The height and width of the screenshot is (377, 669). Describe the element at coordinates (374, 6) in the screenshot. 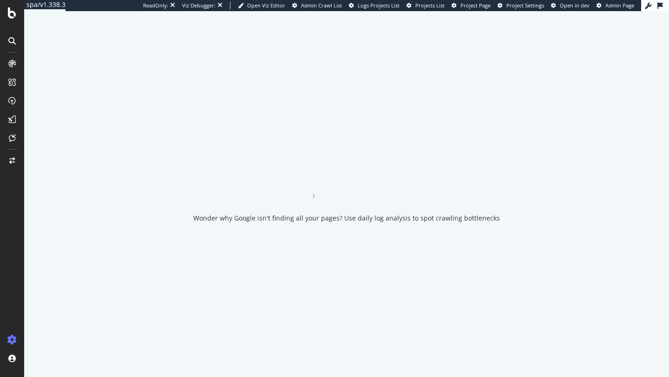

I see `a: Logs Projects List` at that location.